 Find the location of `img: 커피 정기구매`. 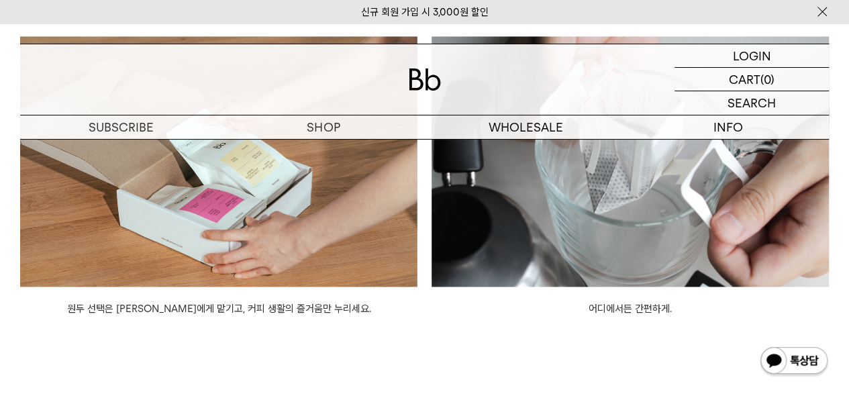

img: 커피 정기구매 is located at coordinates (219, 161).